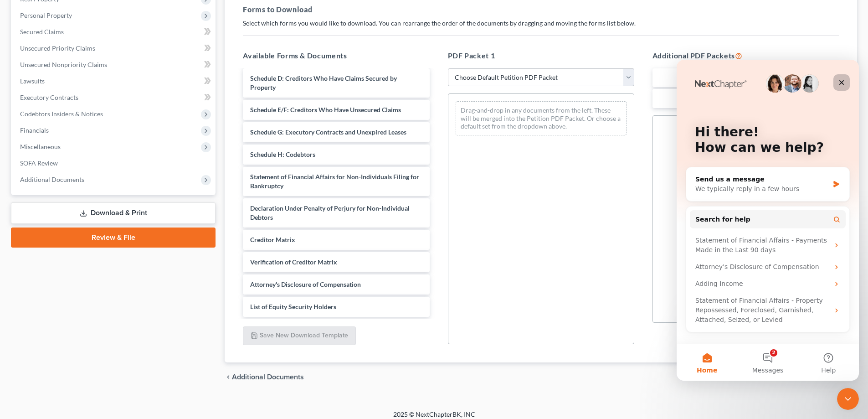 This screenshot has height=419, width=868. What do you see at coordinates (58, 48) in the screenshot?
I see `span: Unsecured Priority Claims` at bounding box center [58, 48].